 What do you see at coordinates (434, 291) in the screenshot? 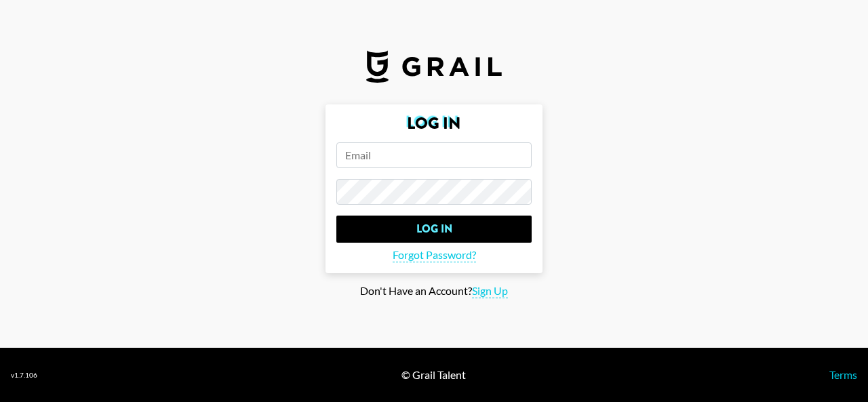
I see `div: Don't Have an Account?` at bounding box center [434, 291].